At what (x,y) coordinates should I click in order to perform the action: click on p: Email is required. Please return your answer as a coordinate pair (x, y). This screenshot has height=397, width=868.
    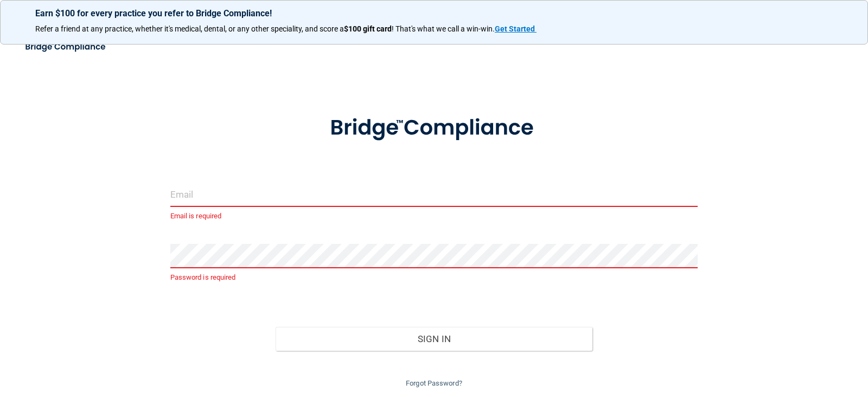
    Looking at the image, I should click on (434, 216).